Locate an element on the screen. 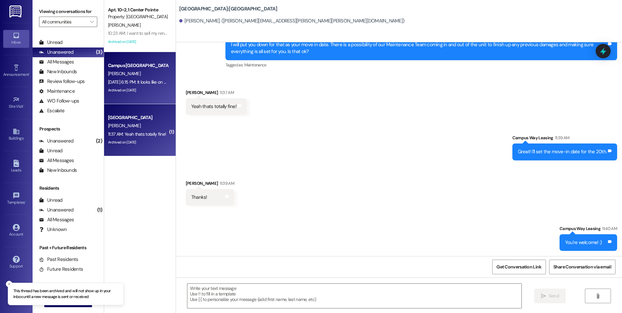  div: (3) is located at coordinates (99, 52).